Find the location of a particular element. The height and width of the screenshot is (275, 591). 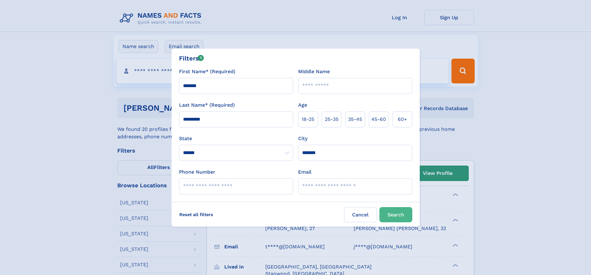

span: 18‑25 is located at coordinates (308, 119).